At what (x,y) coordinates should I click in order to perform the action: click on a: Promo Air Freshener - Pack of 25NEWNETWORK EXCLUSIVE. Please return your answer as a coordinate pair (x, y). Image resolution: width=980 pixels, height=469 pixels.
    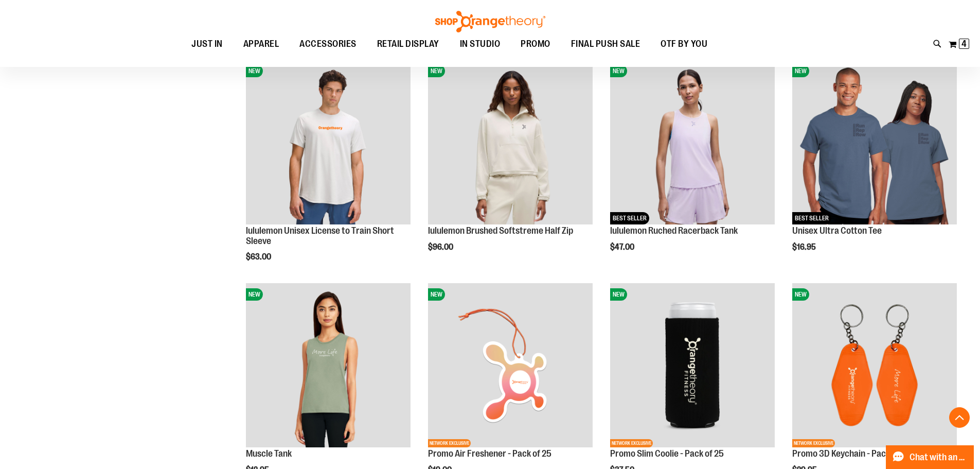
    Looking at the image, I should click on (510, 365).